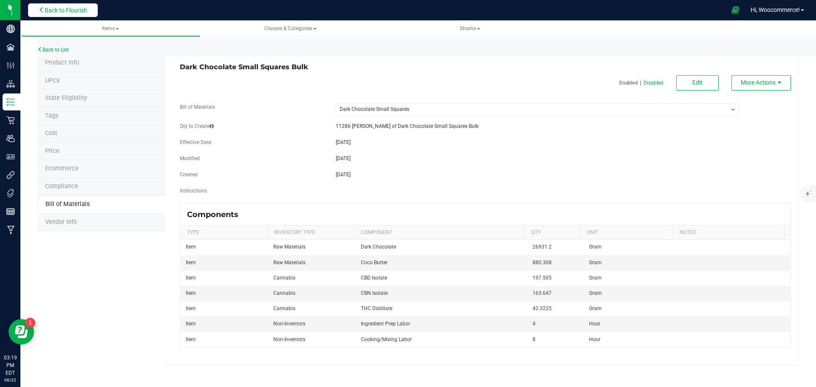  What do you see at coordinates (11, 120) in the screenshot?
I see `inline-svg: Retail` at bounding box center [11, 120].